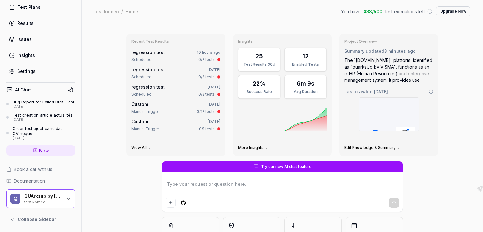 The width and height of the screenshot is (483, 232). Describe the element at coordinates (176, 42) in the screenshot. I see `h3: Recent Test Results` at that location.